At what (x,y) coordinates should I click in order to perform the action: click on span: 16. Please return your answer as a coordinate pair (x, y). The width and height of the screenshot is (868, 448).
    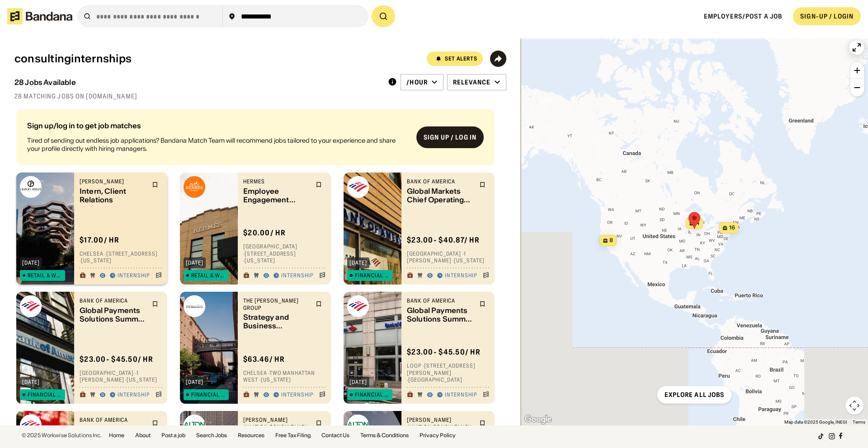
    Looking at the image, I should click on (732, 228).